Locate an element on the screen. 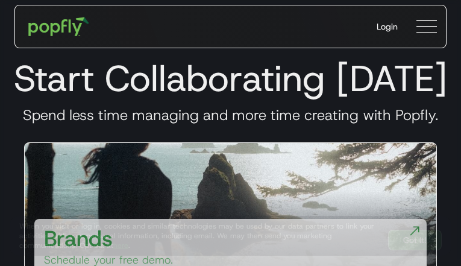 The width and height of the screenshot is (461, 266). a: Got It! is located at coordinates (415, 240).